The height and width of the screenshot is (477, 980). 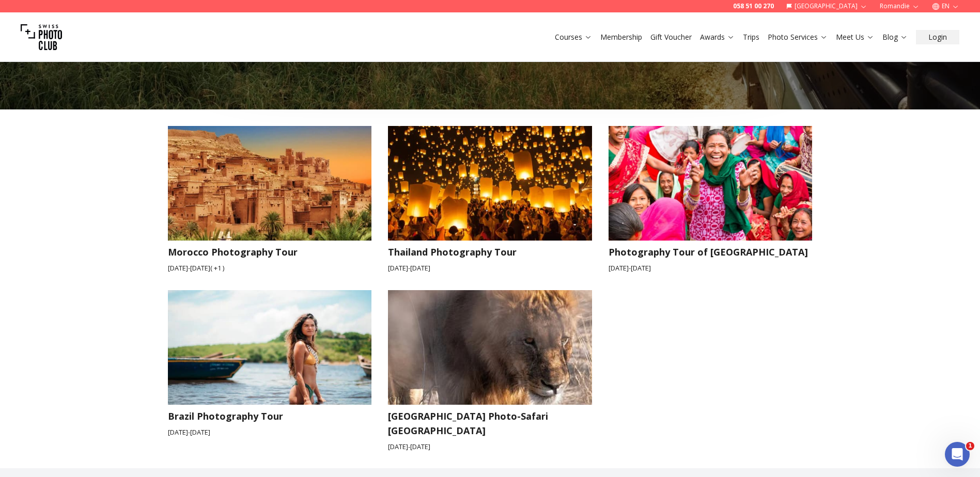 I want to click on button: Ask a question, so click(x=103, y=301).